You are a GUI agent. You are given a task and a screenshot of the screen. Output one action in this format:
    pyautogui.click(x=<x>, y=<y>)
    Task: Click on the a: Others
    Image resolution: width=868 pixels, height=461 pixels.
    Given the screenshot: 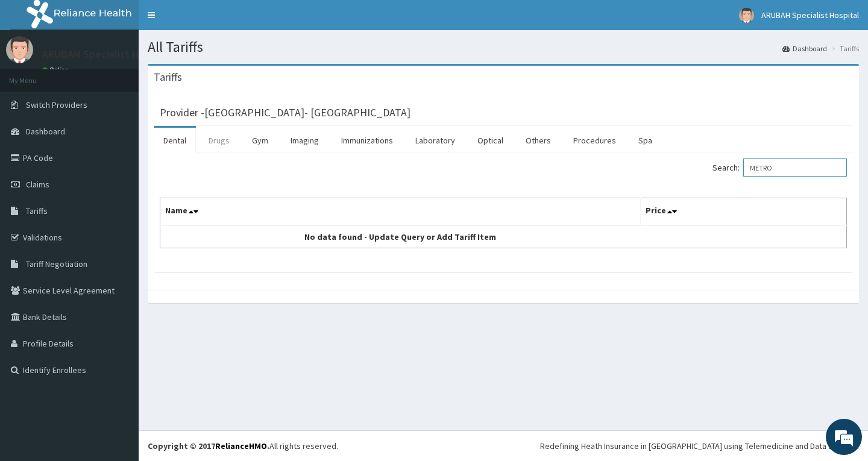 What is the action you would take?
    pyautogui.click(x=538, y=140)
    